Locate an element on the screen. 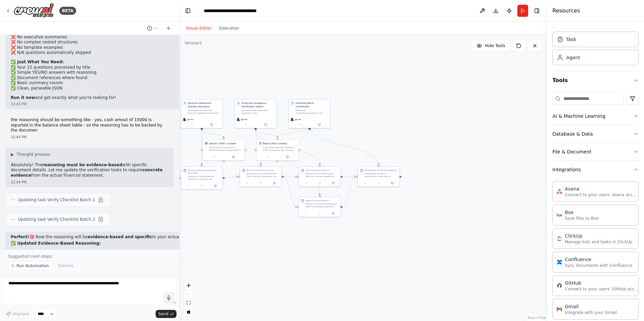 The width and height of the screenshot is (644, 321). div: GitHub is located at coordinates (602, 283).